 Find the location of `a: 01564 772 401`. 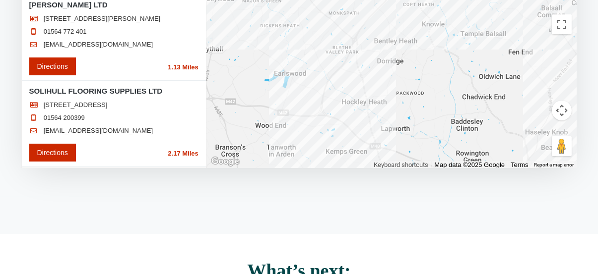

a: 01564 772 401 is located at coordinates (65, 32).